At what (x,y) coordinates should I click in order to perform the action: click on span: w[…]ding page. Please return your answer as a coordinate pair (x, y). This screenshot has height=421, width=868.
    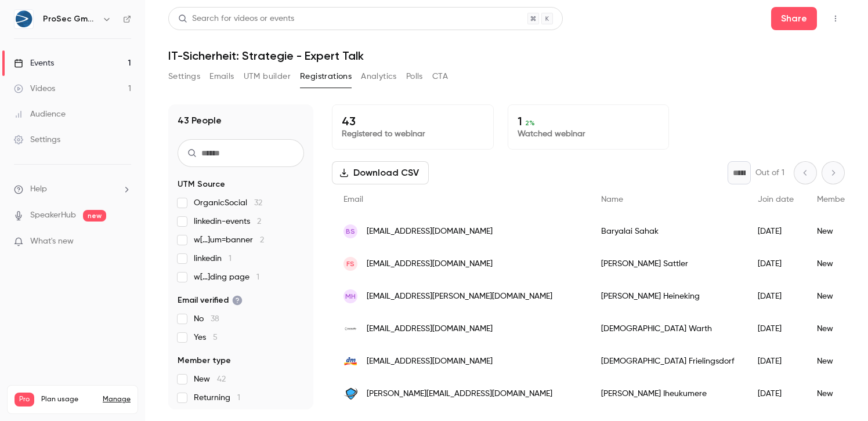
    Looking at the image, I should click on (226, 277).